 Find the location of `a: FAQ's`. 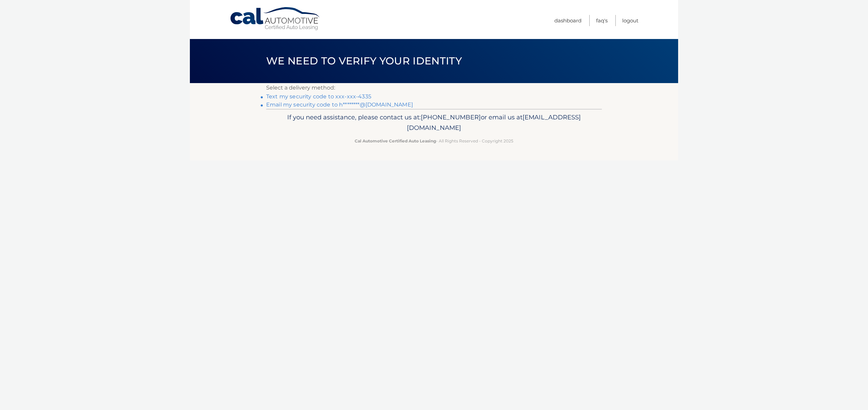

a: FAQ's is located at coordinates (602, 20).